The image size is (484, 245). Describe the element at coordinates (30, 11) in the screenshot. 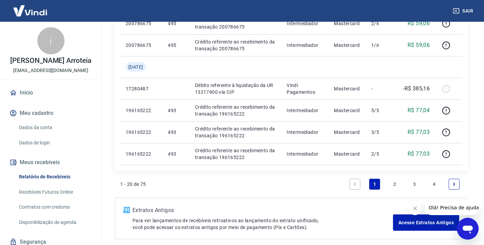

I see `img: Vindi` at that location.